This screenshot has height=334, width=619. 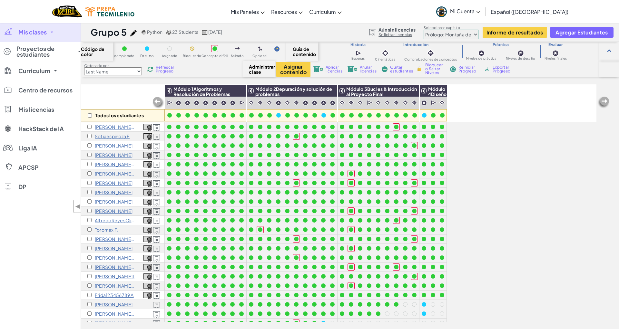 What do you see at coordinates (481, 58) in the screenshot?
I see `span: Niveles de práctica` at bounding box center [481, 58].